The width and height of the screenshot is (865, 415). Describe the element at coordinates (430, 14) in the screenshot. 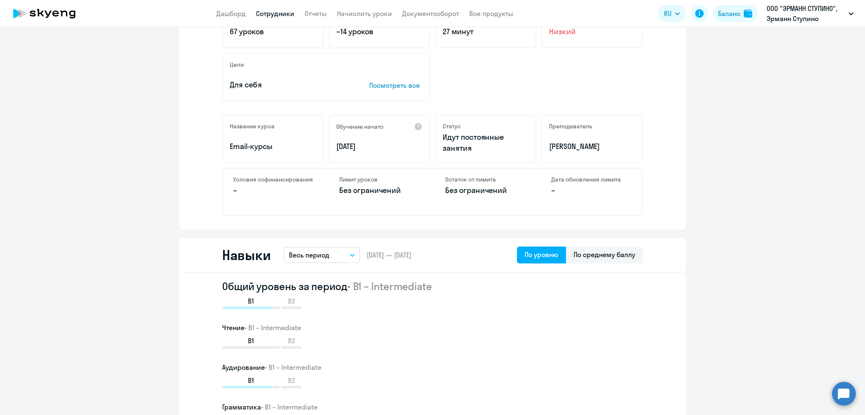

I see `a: Документооборот` at that location.